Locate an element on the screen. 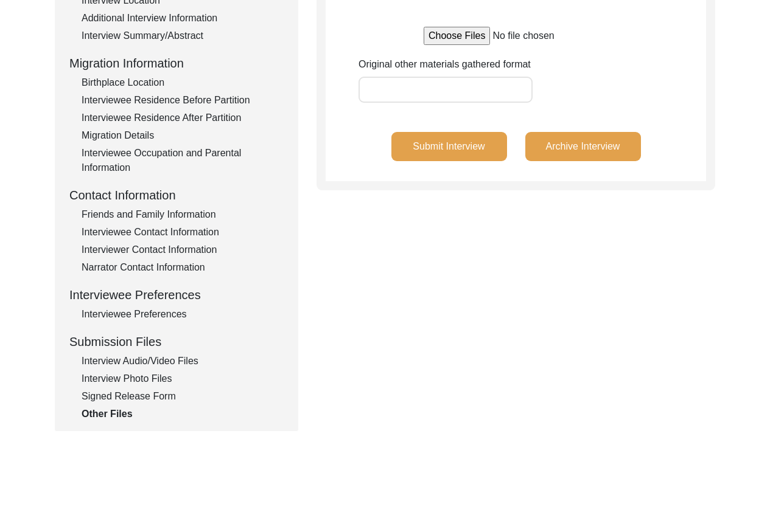 The height and width of the screenshot is (532, 770). div: Contact Information is located at coordinates (176, 195).